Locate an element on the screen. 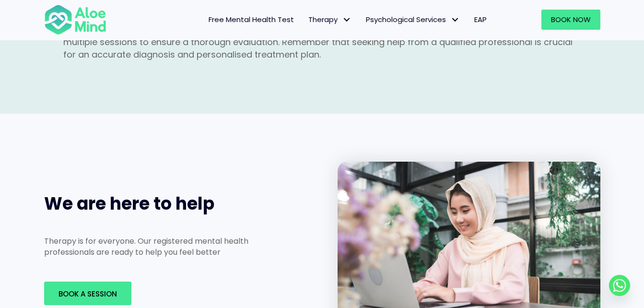 The width and height of the screenshot is (644, 308). p: Therapy is for everyone. Our registered mental health professionals are ready to help you feel be... is located at coordinates (162, 246).